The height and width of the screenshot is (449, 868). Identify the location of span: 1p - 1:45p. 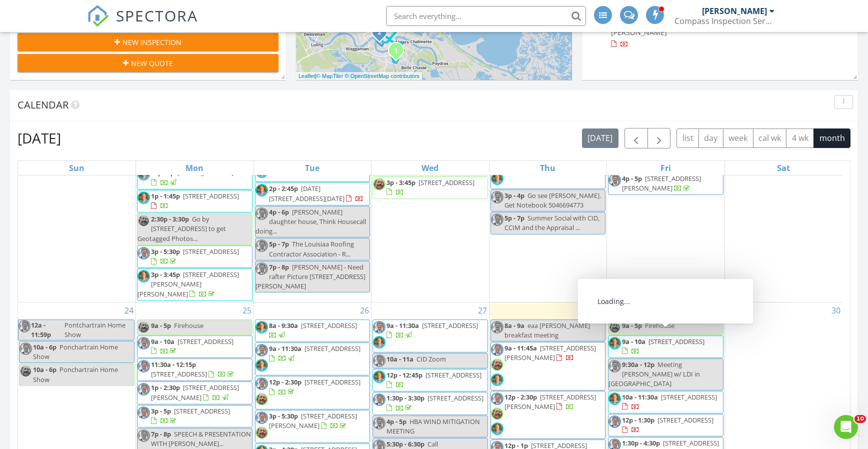
(166, 196).